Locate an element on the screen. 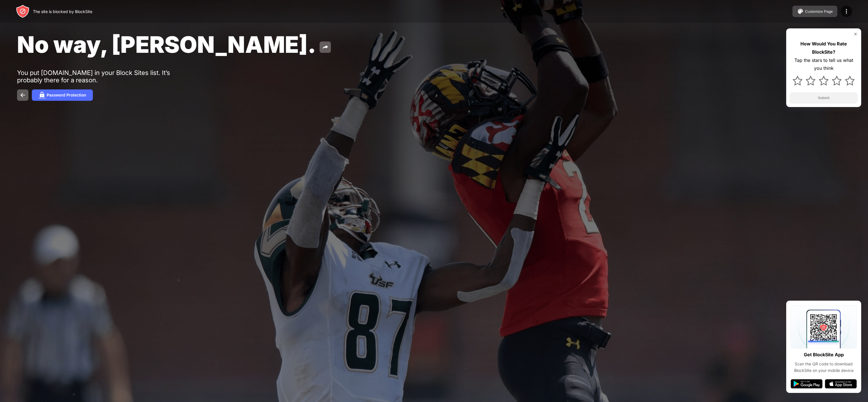 The image size is (868, 402). button: Submit is located at coordinates (824, 98).